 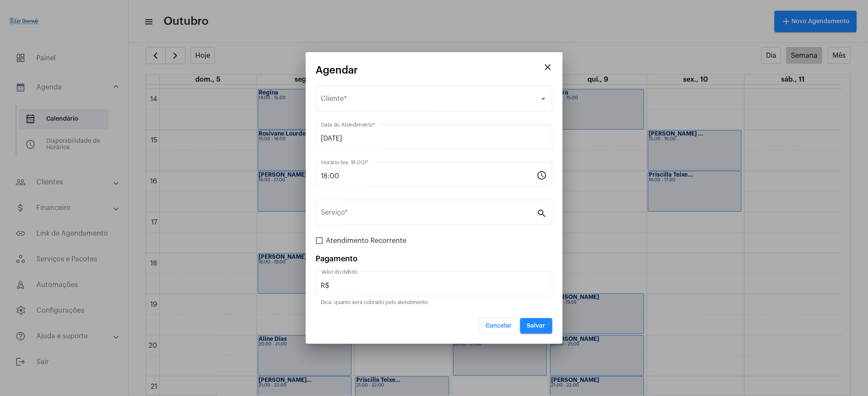 What do you see at coordinates (542, 213) in the screenshot?
I see `mat-icon: search` at bounding box center [542, 213].